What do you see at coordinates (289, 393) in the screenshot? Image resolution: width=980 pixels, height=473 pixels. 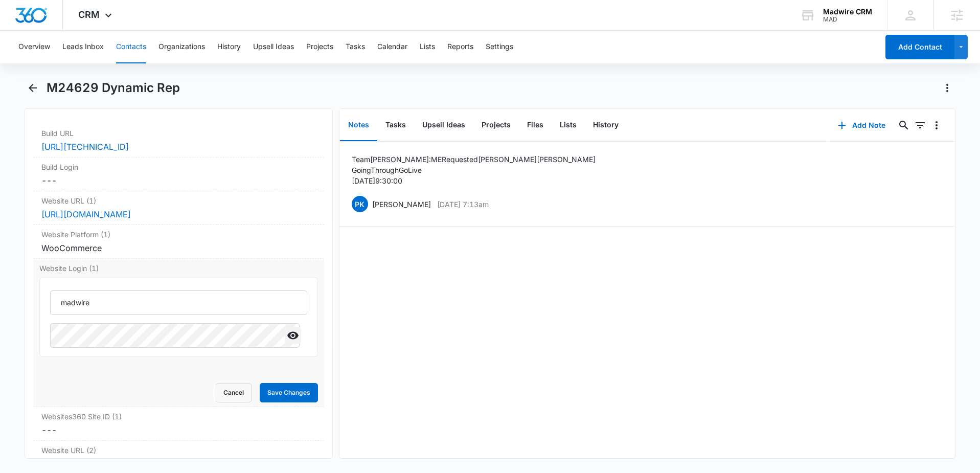 I see `button: Save Changes` at bounding box center [289, 393].